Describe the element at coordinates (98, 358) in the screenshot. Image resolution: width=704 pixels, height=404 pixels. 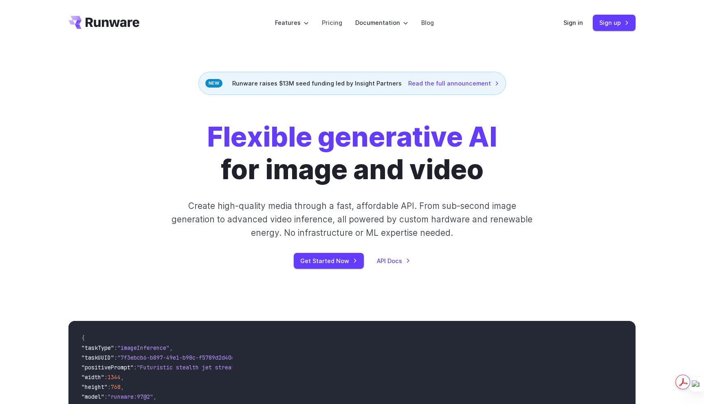
I see `span: "taskUUID"` at that location.